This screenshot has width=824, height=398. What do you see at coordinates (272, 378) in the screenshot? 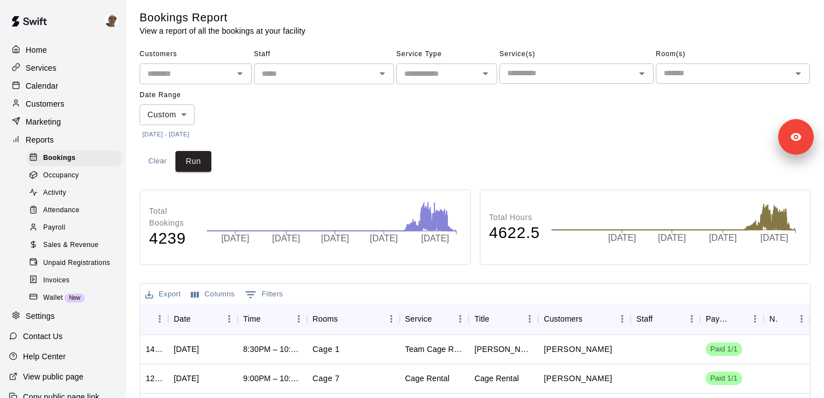
I see `div: 9:00PM – 10:00PM` at bounding box center [272, 378].